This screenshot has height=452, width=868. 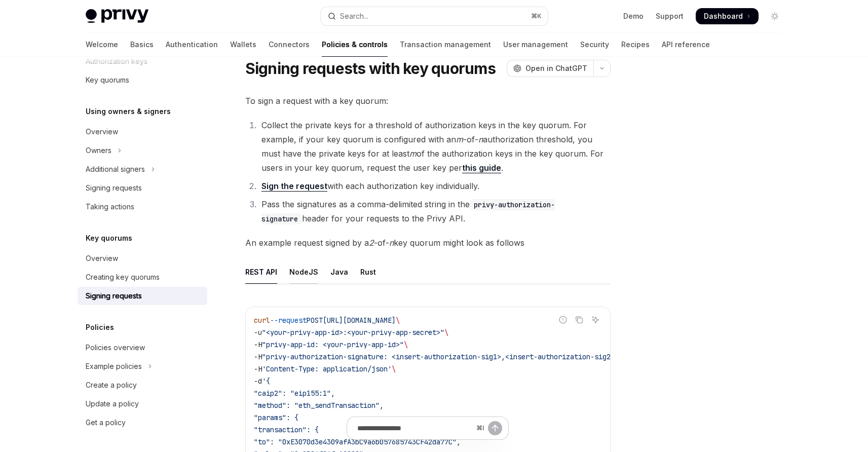 I want to click on a: Get a policy, so click(x=142, y=423).